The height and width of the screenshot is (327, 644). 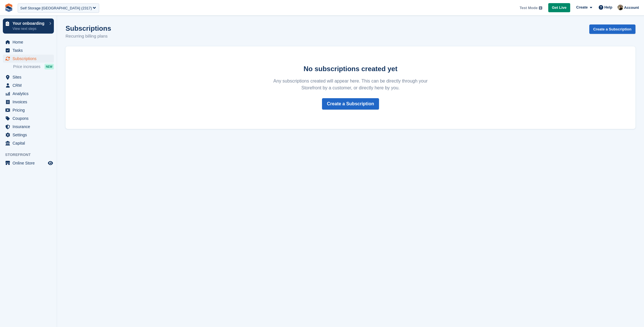 I want to click on span: Subscriptions, so click(x=30, y=59).